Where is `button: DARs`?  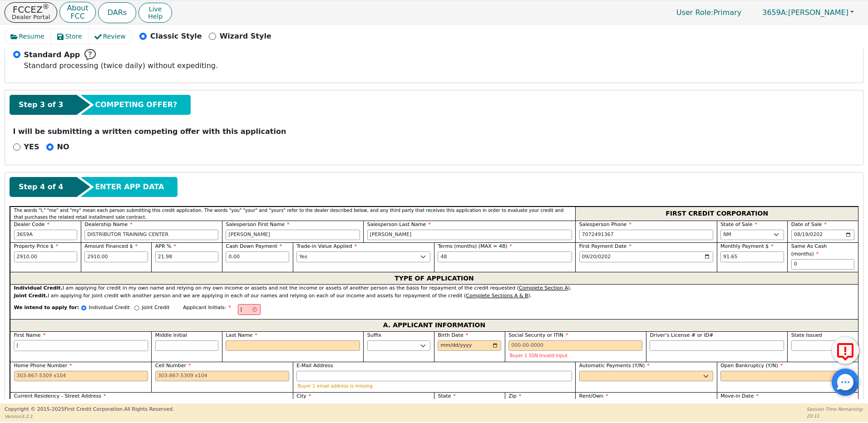
button: DARs is located at coordinates (117, 13).